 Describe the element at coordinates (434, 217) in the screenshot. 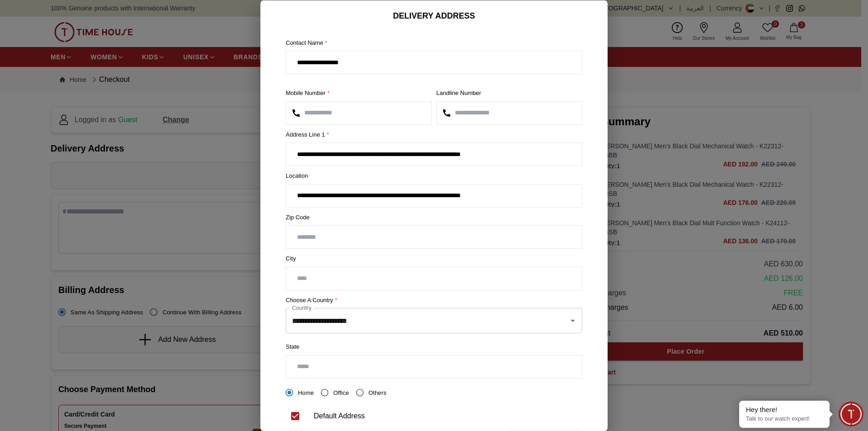

I see `label: Zip Code` at that location.